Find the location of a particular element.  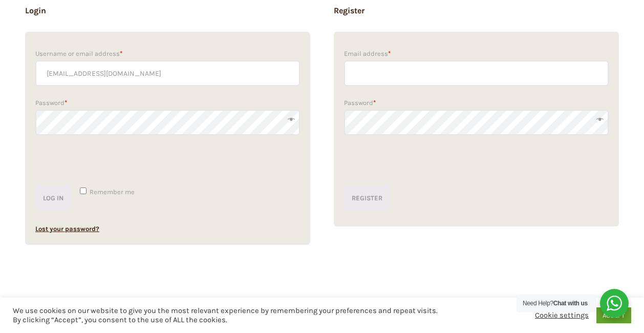

h2: Register is located at coordinates (476, 11).